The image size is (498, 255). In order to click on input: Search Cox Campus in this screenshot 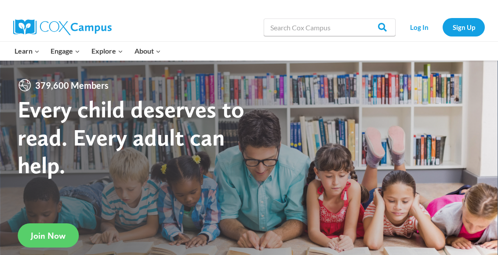, I will do `click(329, 27)`.